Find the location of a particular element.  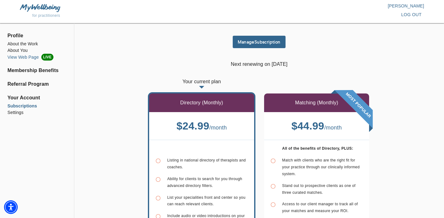

span: LIVE is located at coordinates (47, 57).